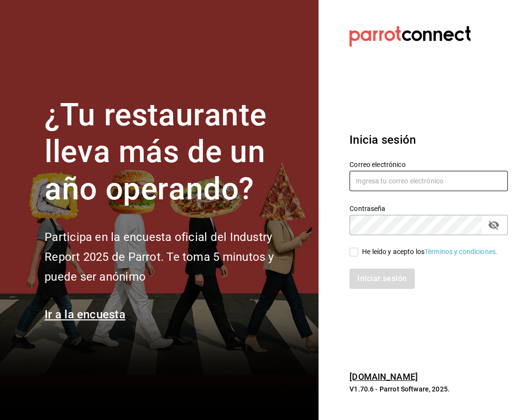 This screenshot has width=531, height=420. Describe the element at coordinates (429, 389) in the screenshot. I see `p: V1.70.6 - Parrot Software, 2025.` at that location.